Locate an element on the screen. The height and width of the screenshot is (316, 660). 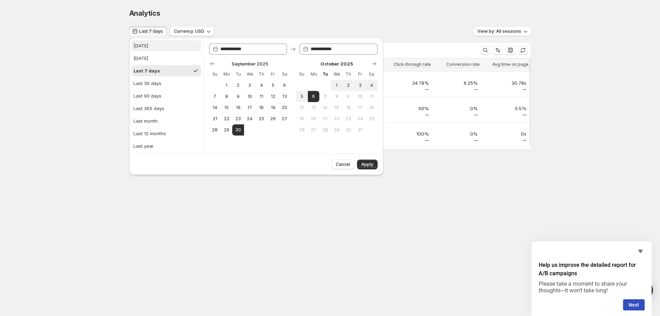
button: Thursday September 4 2025 is located at coordinates (261, 85).